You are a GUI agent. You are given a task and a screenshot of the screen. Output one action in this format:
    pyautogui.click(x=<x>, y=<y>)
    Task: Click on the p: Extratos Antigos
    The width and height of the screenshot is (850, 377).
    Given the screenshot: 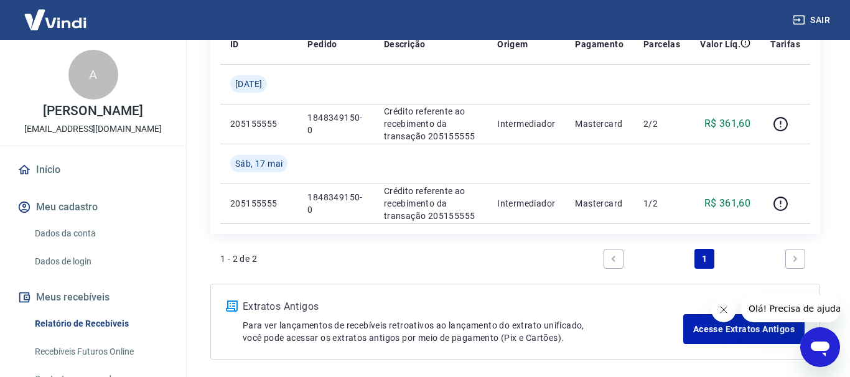 What is the action you would take?
    pyautogui.click(x=463, y=307)
    